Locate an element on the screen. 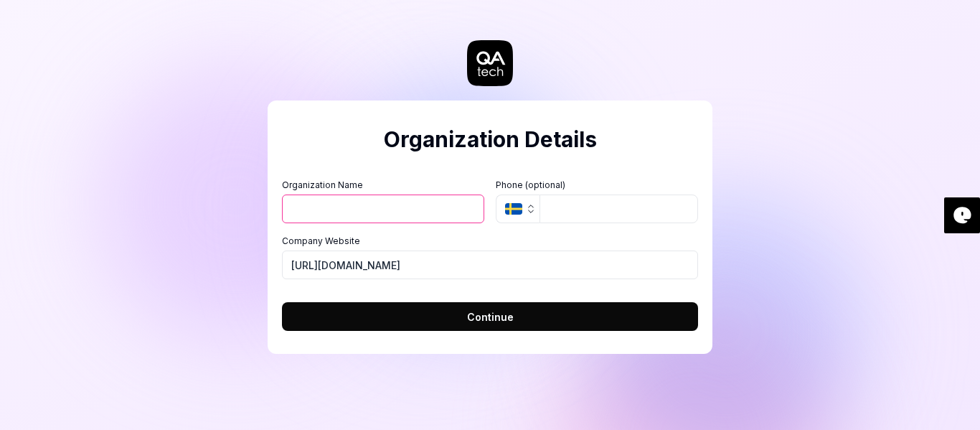 This screenshot has width=980, height=430. input: https:// is located at coordinates (490, 265).